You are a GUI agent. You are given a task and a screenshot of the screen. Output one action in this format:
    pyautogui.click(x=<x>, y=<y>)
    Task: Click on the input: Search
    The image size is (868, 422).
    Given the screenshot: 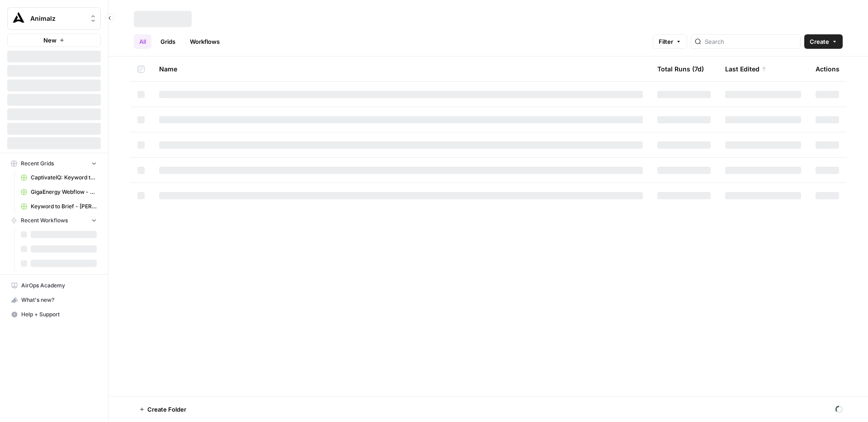 What is the action you would take?
    pyautogui.click(x=750, y=42)
    